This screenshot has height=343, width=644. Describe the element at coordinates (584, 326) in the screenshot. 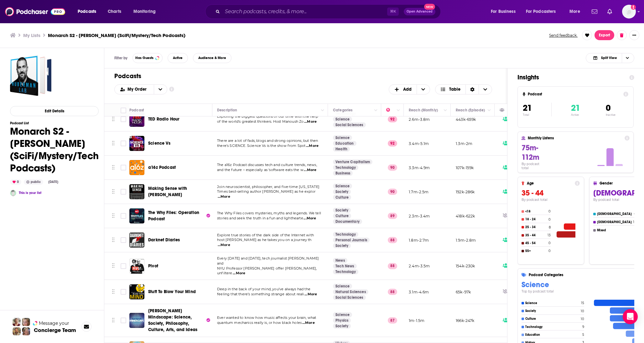

I see `h4: 9` at that location.